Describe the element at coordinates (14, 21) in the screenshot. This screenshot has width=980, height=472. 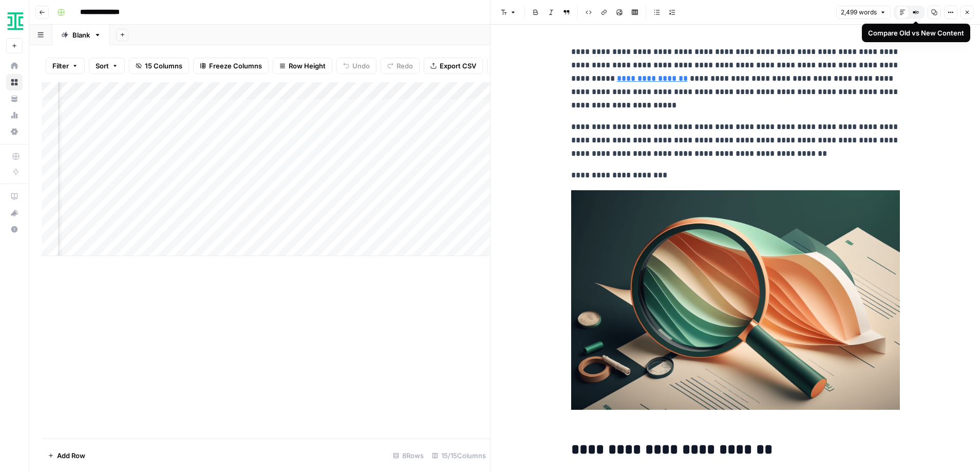
I see `button: Workspace: Ironclad` at that location.